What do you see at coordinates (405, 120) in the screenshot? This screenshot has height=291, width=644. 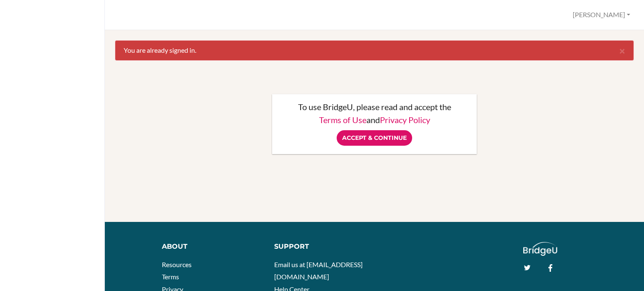 I see `a: Privacy Policy` at bounding box center [405, 120].